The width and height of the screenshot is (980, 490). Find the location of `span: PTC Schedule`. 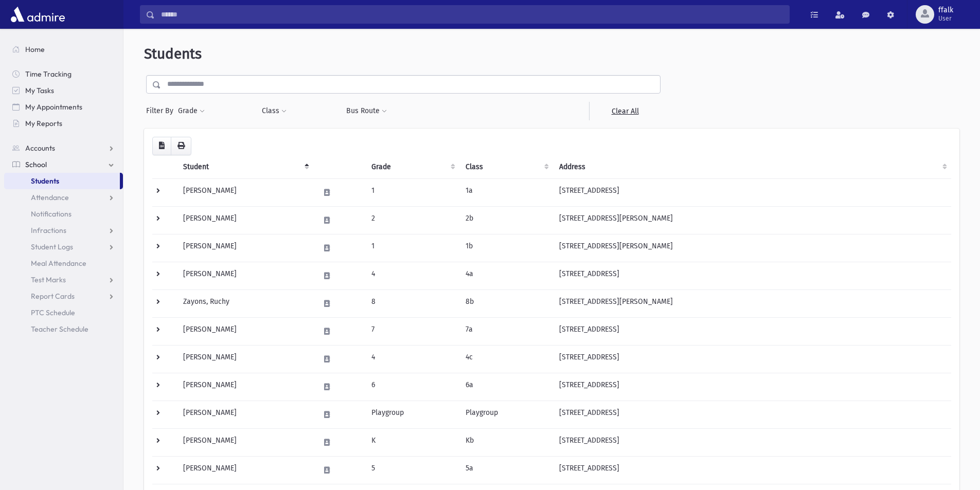

span: PTC Schedule is located at coordinates (53, 313).